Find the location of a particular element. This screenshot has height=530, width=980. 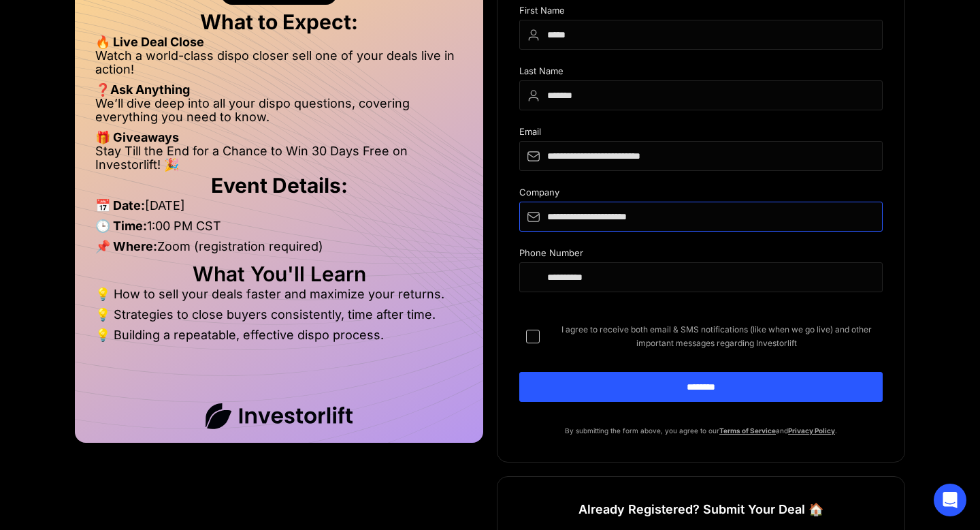

strong: 📅 Date: is located at coordinates (120, 205).